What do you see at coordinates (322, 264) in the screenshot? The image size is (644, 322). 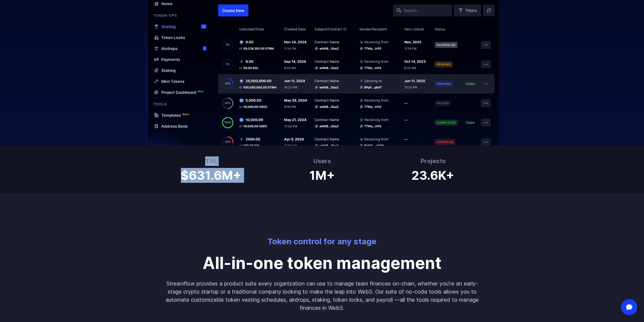 I see `p: All-in-one token management` at bounding box center [322, 264].